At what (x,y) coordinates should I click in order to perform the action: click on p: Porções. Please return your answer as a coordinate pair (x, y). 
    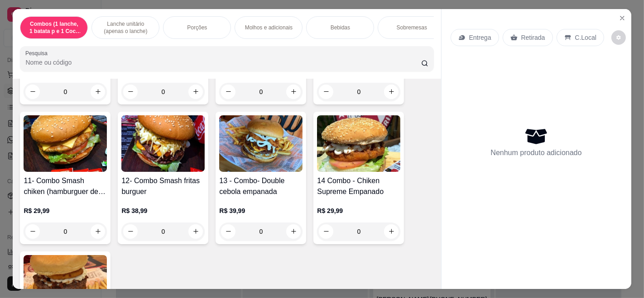
    Looking at the image, I should click on (197, 27).